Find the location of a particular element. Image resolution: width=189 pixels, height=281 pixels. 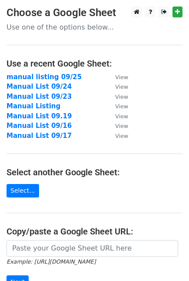

h4: Copy/paste a Google Sheet URL: is located at coordinates (94, 232).